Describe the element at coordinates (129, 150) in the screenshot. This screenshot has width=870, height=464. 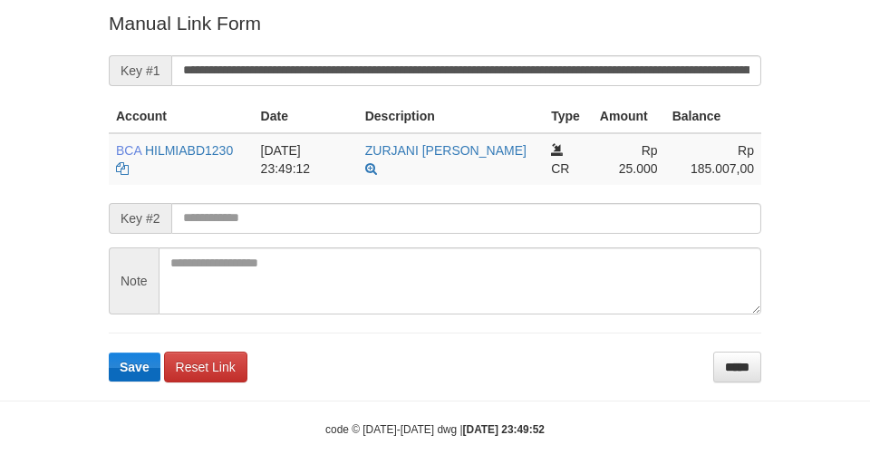
I see `span: BCA` at that location.